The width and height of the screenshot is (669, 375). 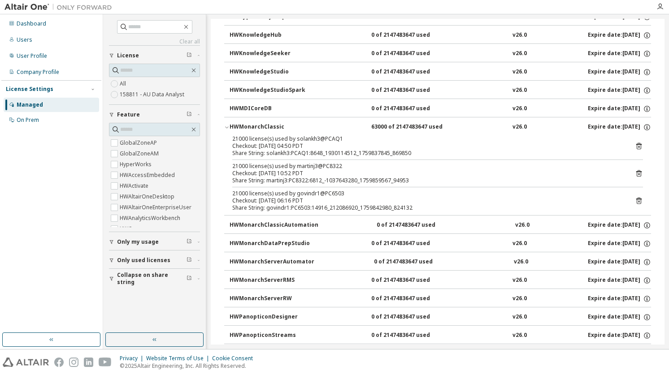 I want to click on button: Only my usage, so click(x=154, y=242).